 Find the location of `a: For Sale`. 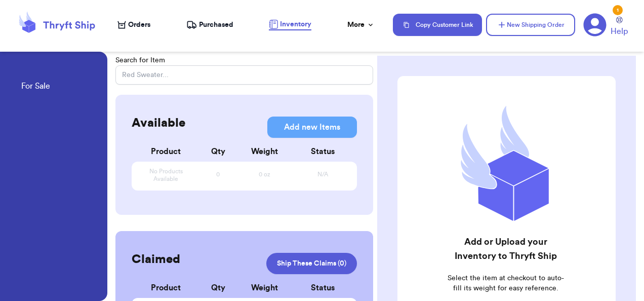

a: For Sale is located at coordinates (35, 87).